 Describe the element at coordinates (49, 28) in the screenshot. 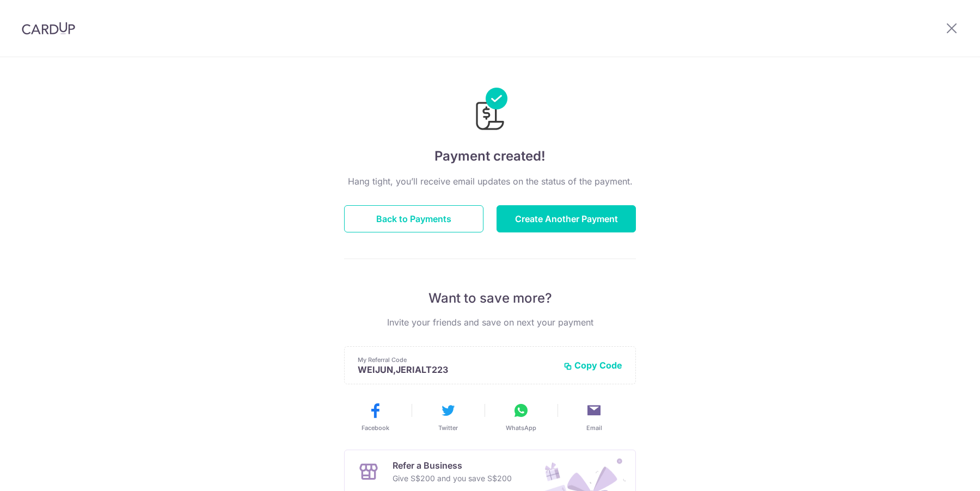

I see `img: CardUp` at that location.